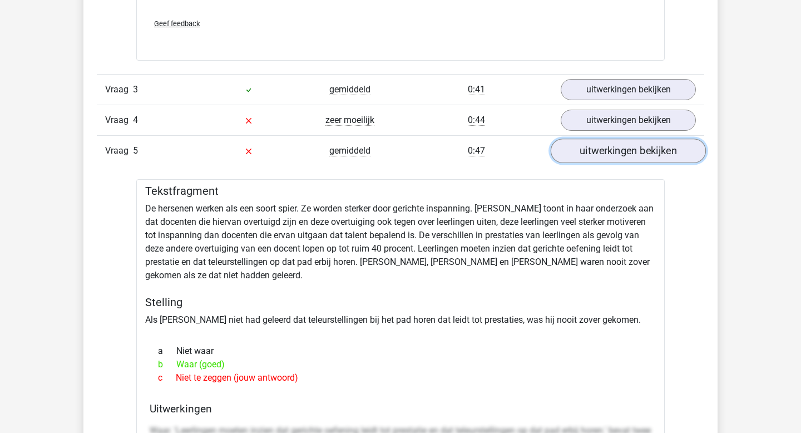 The width and height of the screenshot is (801, 433). What do you see at coordinates (401, 378) in the screenshot?
I see `div: Niet te zeggen (jouw antwoord)` at bounding box center [401, 378].